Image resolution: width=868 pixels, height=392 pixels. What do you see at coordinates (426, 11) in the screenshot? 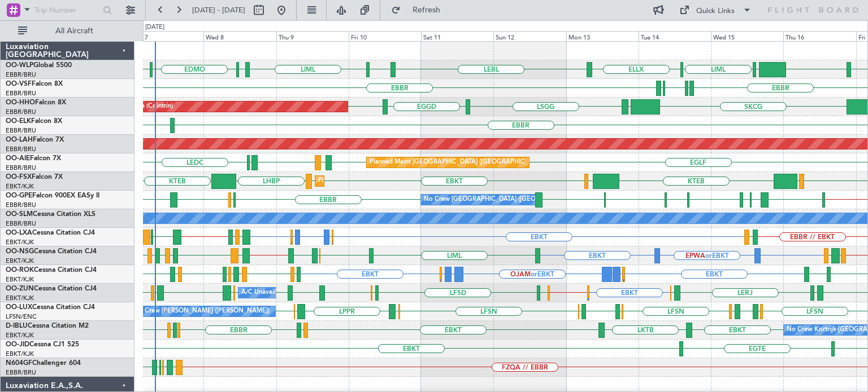
I see `span: Refresh` at bounding box center [426, 11].